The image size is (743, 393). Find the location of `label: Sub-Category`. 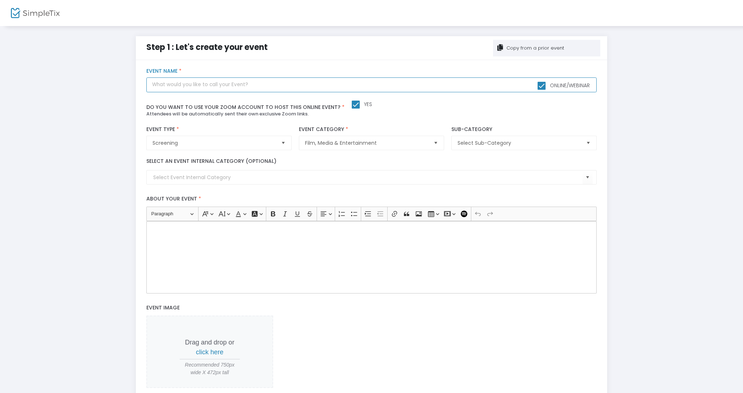

label: Sub-Category is located at coordinates (524, 130).